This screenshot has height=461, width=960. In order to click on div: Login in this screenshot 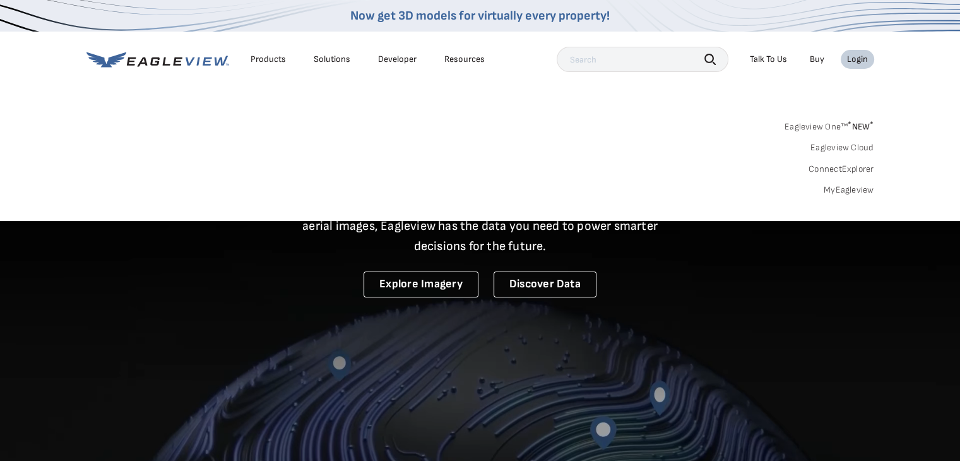, I will do `click(857, 59)`.